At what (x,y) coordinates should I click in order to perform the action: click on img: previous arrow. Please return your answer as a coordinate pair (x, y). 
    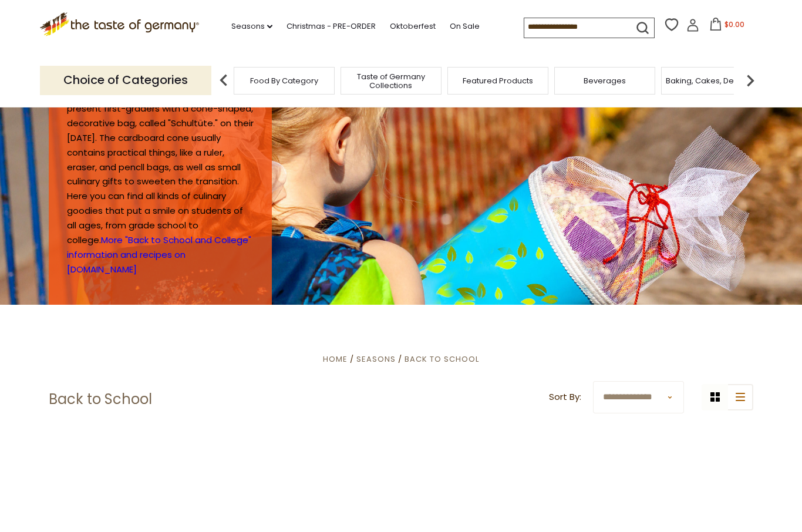
    Looking at the image, I should click on (224, 80).